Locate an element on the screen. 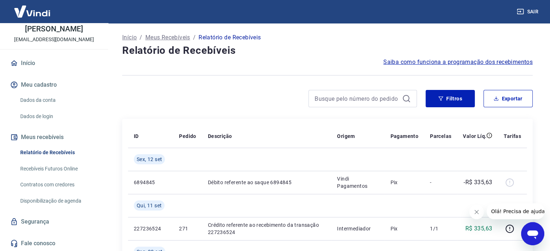 This screenshot has height=251, width=550. a: Saiba como funciona a programação dos recebimentos is located at coordinates (458, 62).